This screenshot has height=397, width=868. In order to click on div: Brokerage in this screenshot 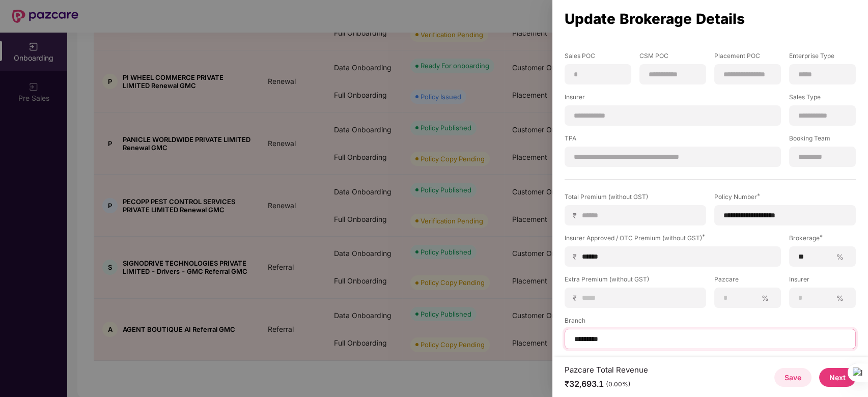, I will do `click(822, 237)`.